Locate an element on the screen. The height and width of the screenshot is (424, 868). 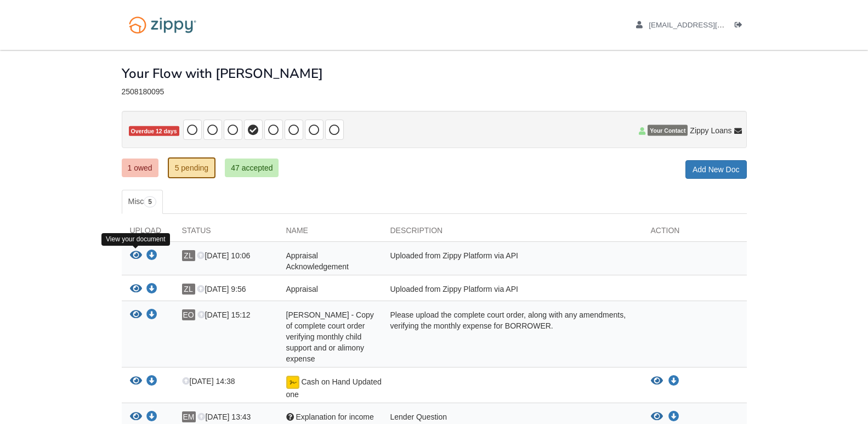
a: Misc is located at coordinates (142, 202).